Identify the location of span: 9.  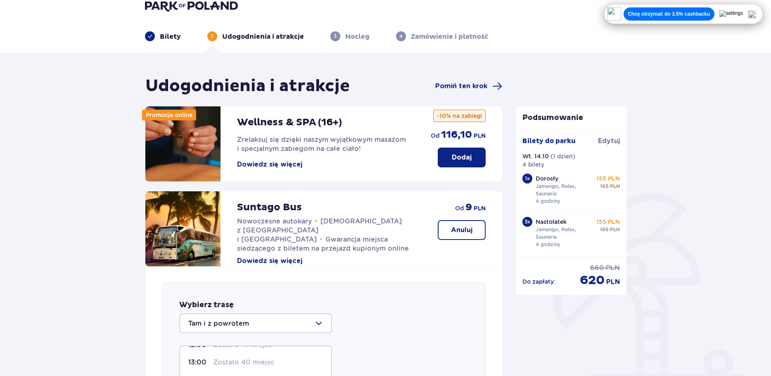
(468, 208).